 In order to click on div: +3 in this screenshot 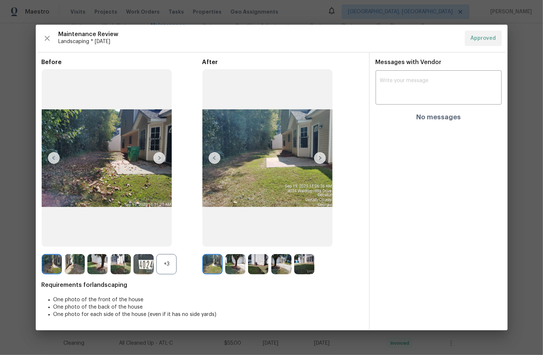, I will do `click(166, 264)`.